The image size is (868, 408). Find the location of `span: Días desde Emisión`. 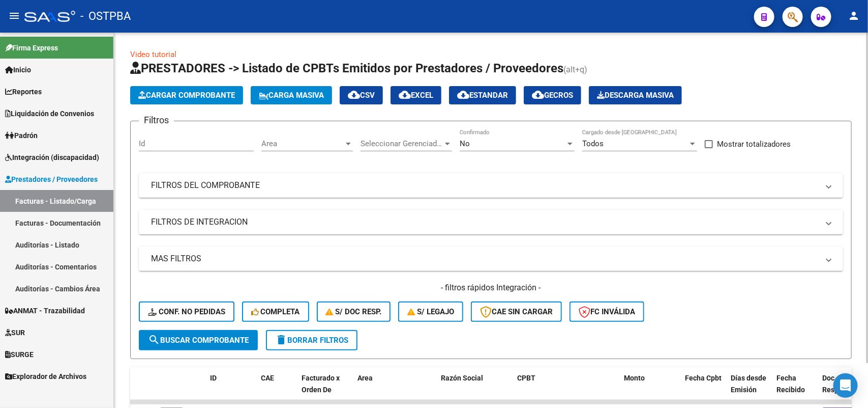

span: Días desde Emisión is located at coordinates (749, 384).